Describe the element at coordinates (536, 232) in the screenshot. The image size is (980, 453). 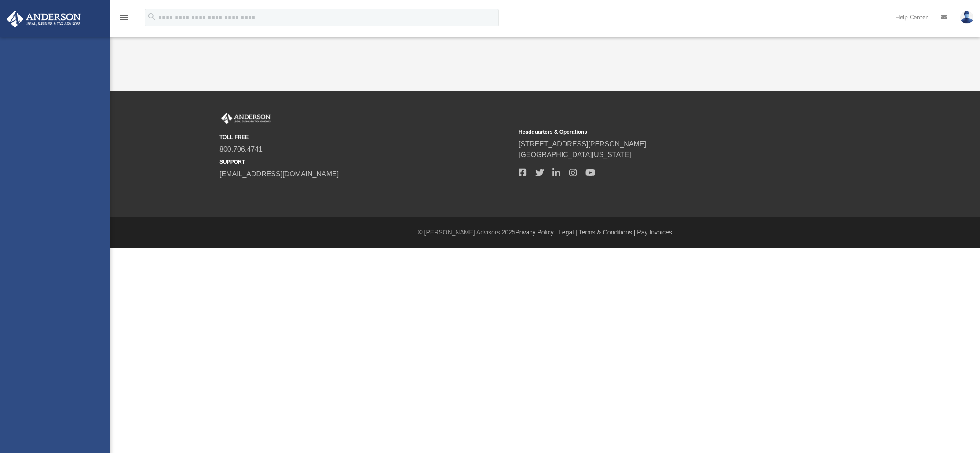
I see `a: Privacy Policy |` at that location.